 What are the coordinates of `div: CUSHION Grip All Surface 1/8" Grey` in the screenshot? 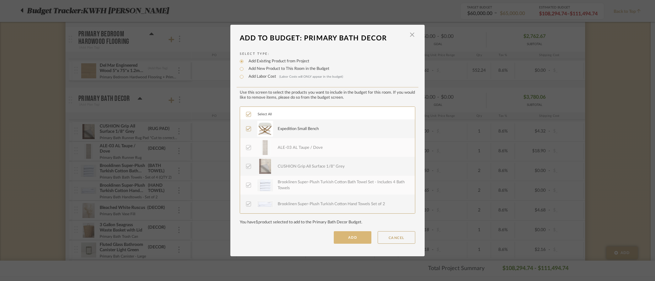 It's located at (311, 167).